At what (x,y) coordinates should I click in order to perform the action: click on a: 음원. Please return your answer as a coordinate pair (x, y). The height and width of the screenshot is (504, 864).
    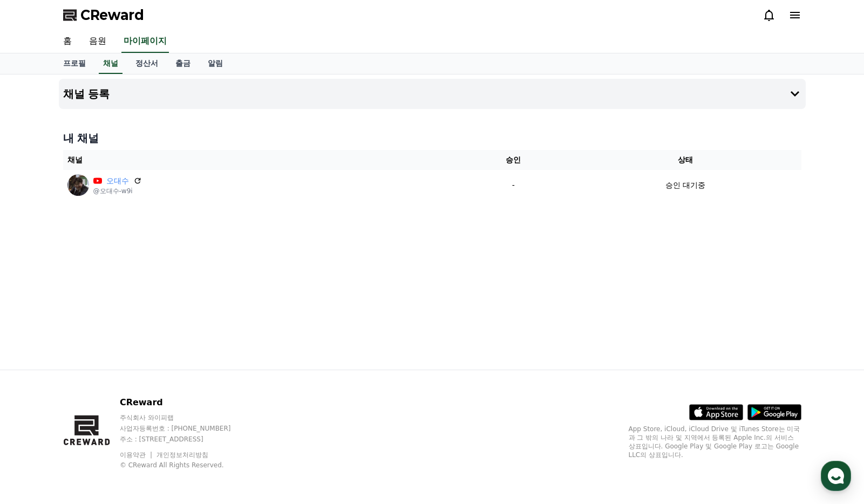
    Looking at the image, I should click on (97, 41).